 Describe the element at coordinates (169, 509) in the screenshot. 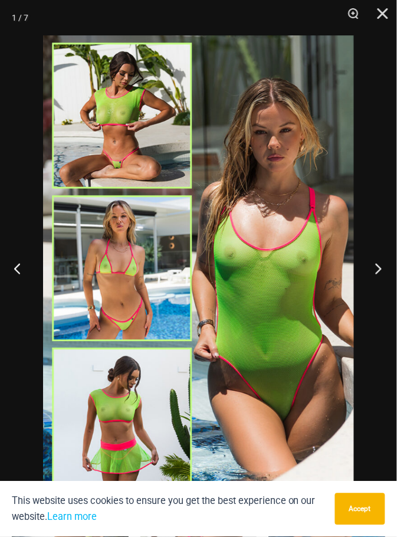

I see `p: This website uses cookies to ensure you get the best experience on our website.` at that location.